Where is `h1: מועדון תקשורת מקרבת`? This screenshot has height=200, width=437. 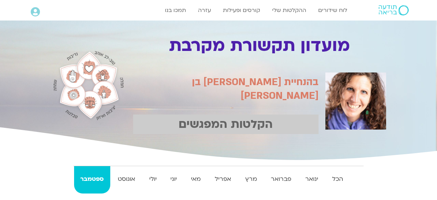
h1: מועדון תקשורת מקרבת is located at coordinates (259, 46).